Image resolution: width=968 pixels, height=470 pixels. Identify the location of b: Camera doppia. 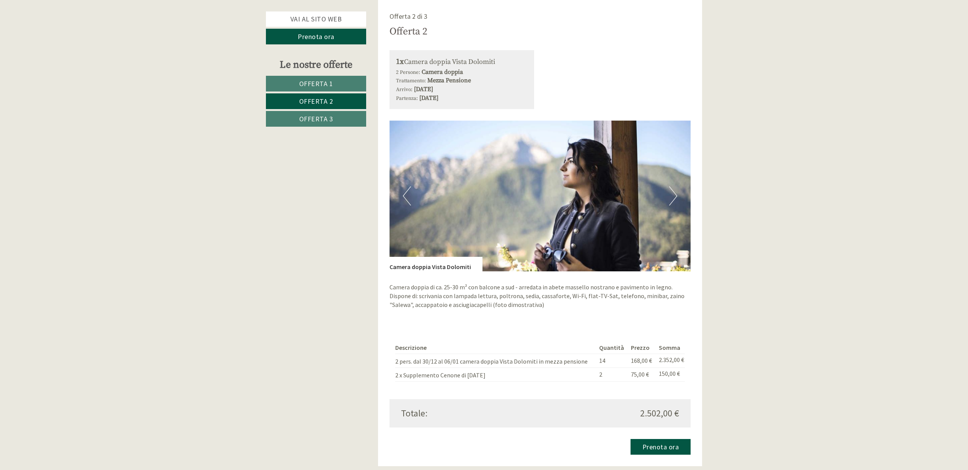
(442, 72).